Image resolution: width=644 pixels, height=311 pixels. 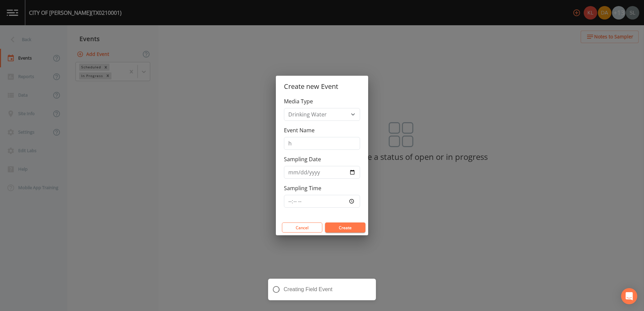 I want to click on label: Event Name, so click(x=299, y=130).